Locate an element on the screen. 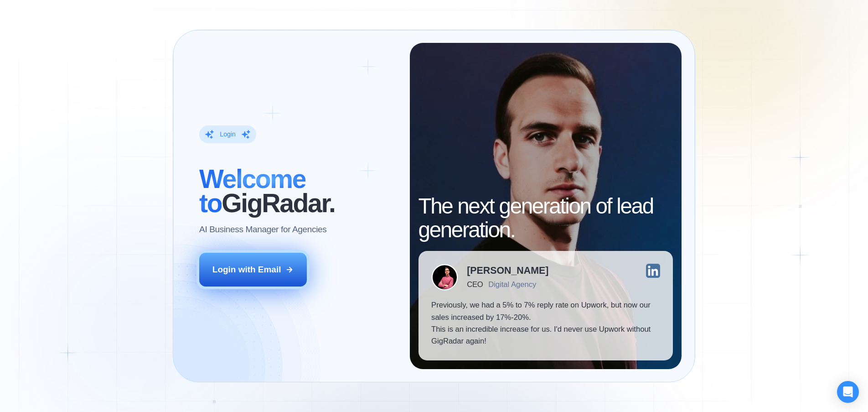  button: Login with Email is located at coordinates (253, 270).